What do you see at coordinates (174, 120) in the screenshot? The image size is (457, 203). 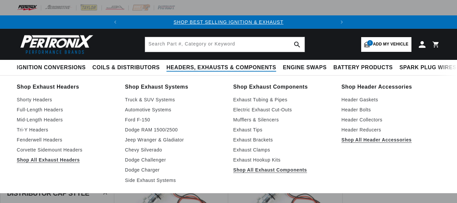 I see `a: Ford F-150` at bounding box center [174, 120].